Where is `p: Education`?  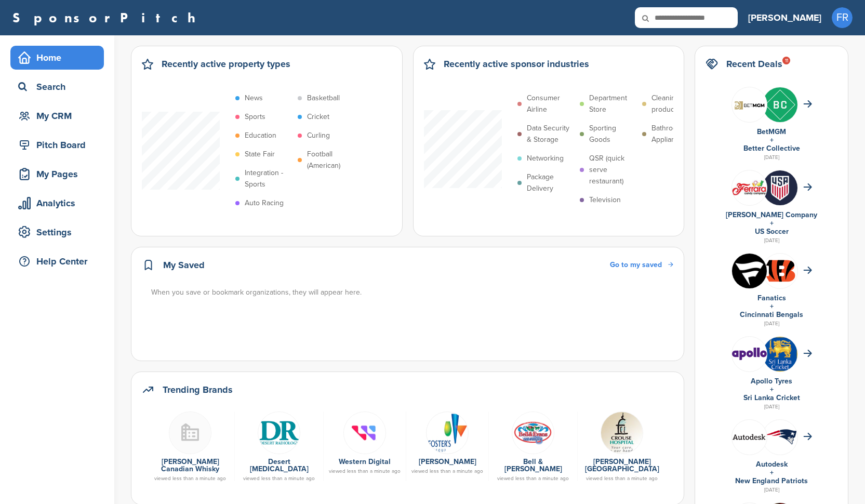
p: Education is located at coordinates (261, 135).